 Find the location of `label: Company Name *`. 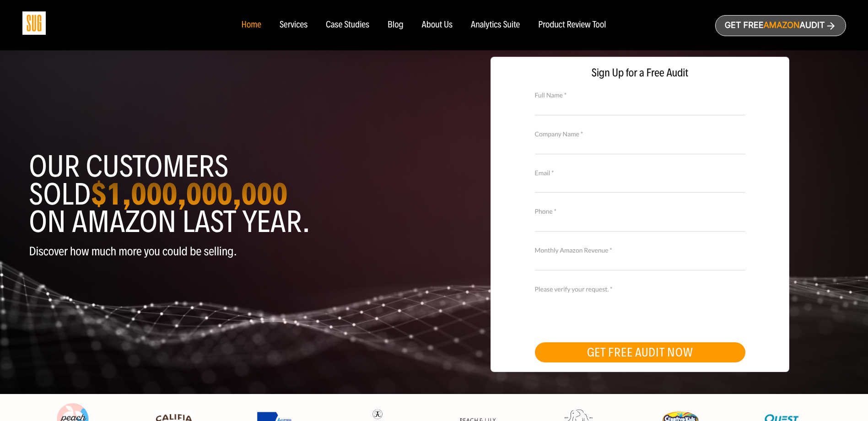

label: Company Name * is located at coordinates (640, 134).